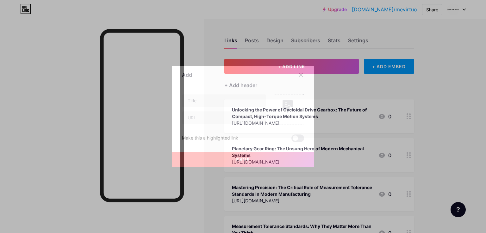 This screenshot has height=233, width=486. Describe the element at coordinates (289, 116) in the screenshot. I see `div: Picture` at that location.